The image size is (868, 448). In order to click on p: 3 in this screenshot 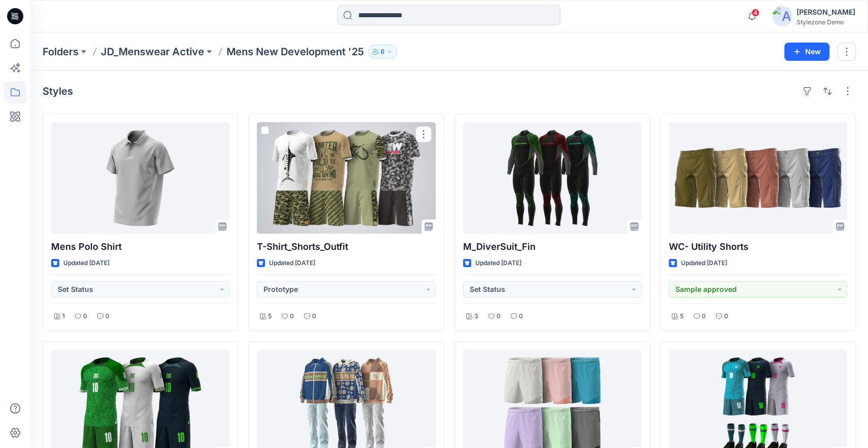, I will do `click(476, 316)`.